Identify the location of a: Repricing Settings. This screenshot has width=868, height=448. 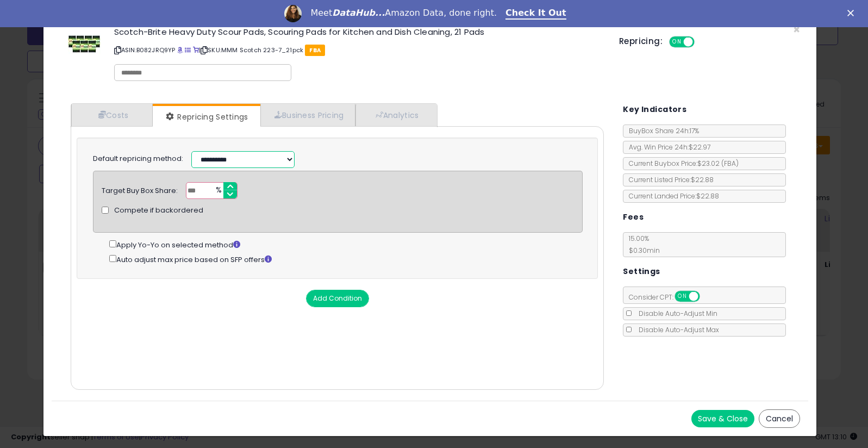
(206, 117).